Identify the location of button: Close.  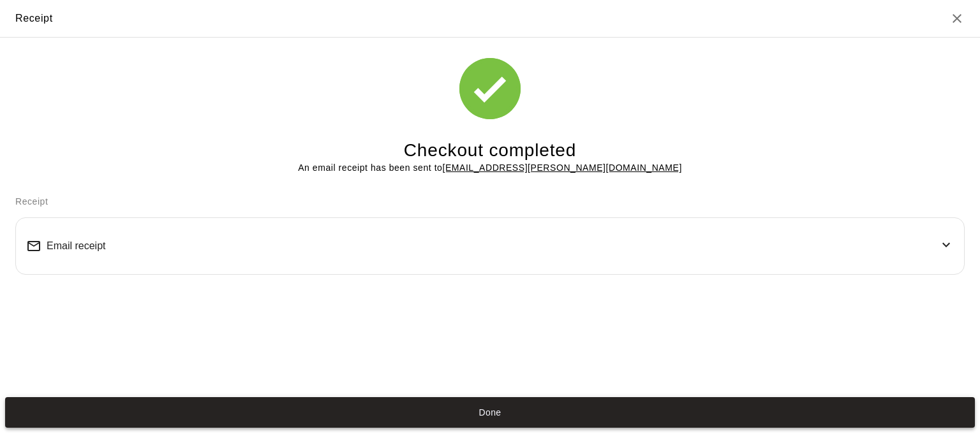
(956, 19).